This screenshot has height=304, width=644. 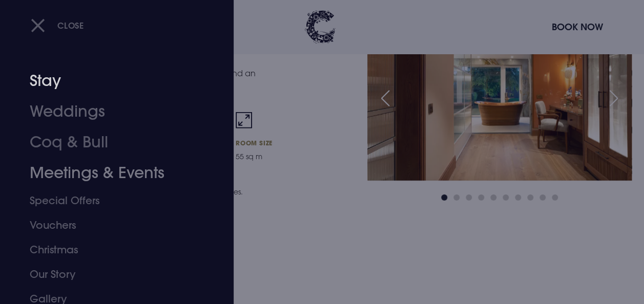 I want to click on a: Weddings, so click(x=110, y=111).